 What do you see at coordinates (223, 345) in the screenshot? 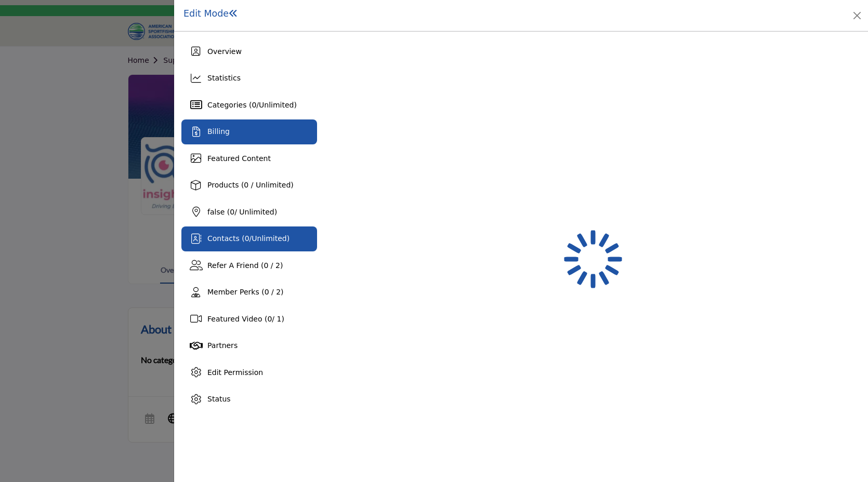
I see `span: Partners` at bounding box center [223, 345].